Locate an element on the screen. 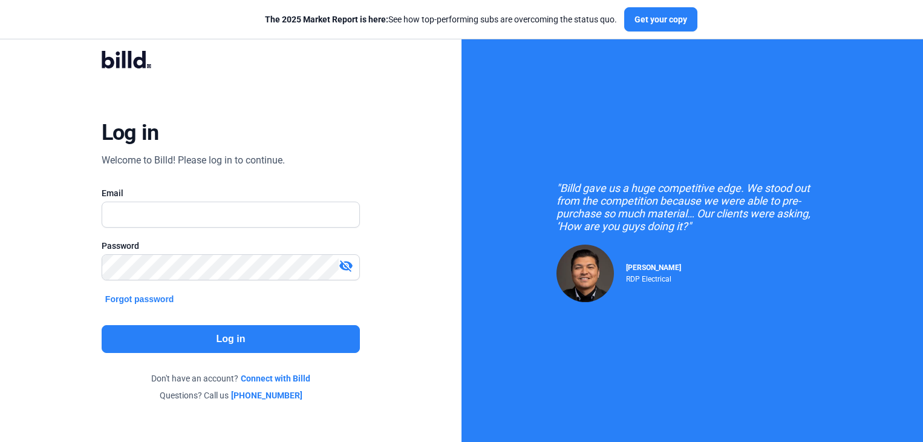  div: See how top-performing subs are overcoming the status quo. is located at coordinates (441, 19).